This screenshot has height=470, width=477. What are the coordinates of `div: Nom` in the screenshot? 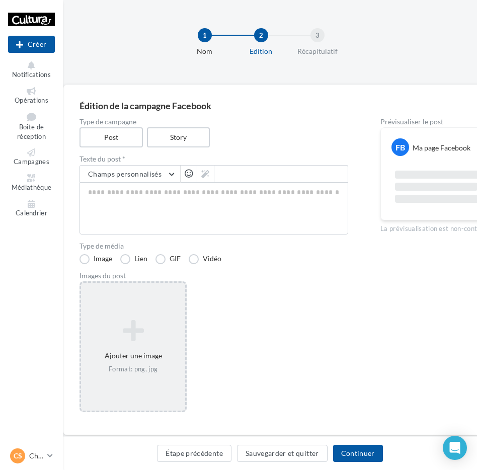 It's located at (205, 51).